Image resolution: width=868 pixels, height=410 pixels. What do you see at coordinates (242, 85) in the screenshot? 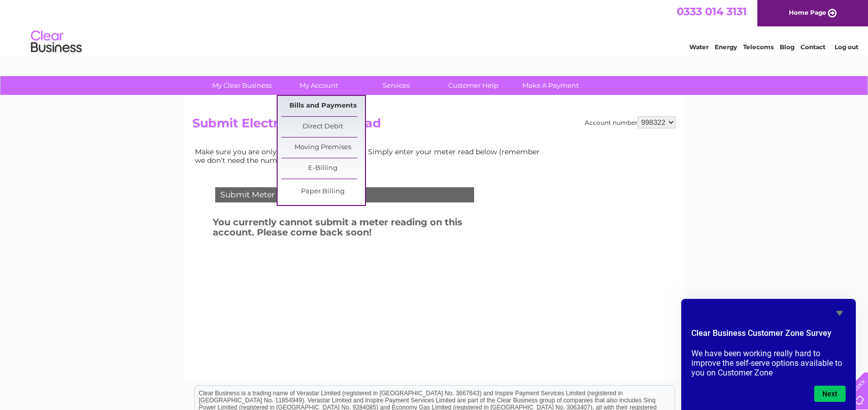
I see `a: My Clear Business` at bounding box center [242, 85].